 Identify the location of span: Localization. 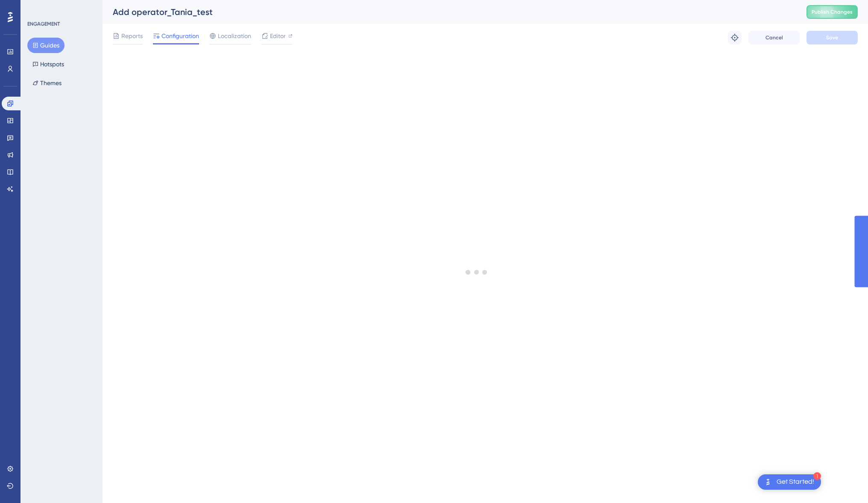
(235, 36).